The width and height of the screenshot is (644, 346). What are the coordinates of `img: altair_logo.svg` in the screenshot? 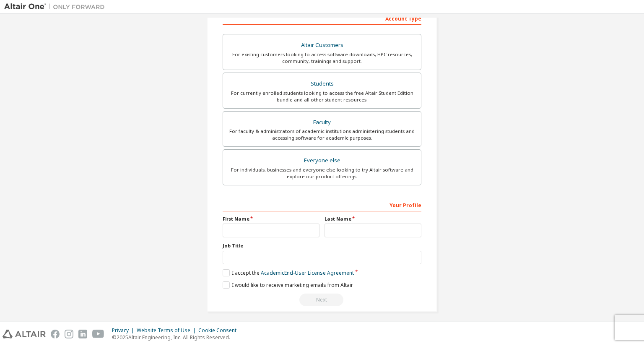 It's located at (24, 333).